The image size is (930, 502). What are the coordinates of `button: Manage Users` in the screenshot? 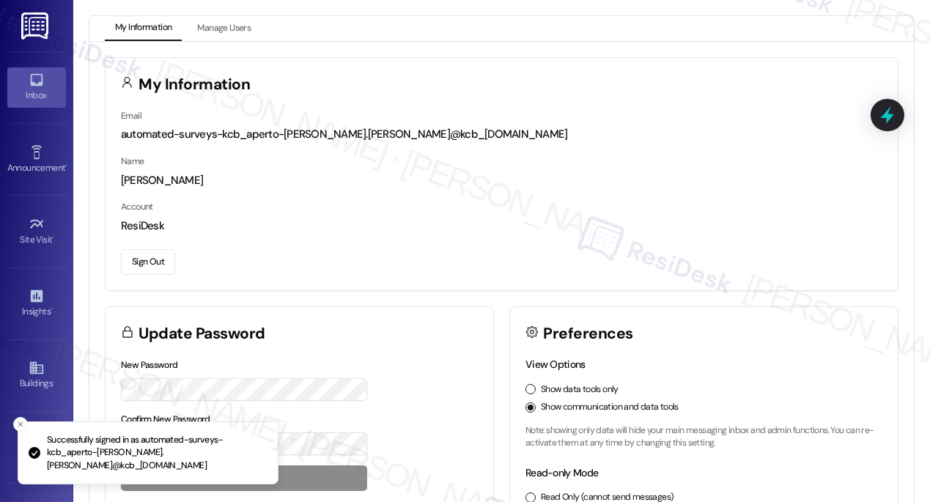 It's located at (224, 29).